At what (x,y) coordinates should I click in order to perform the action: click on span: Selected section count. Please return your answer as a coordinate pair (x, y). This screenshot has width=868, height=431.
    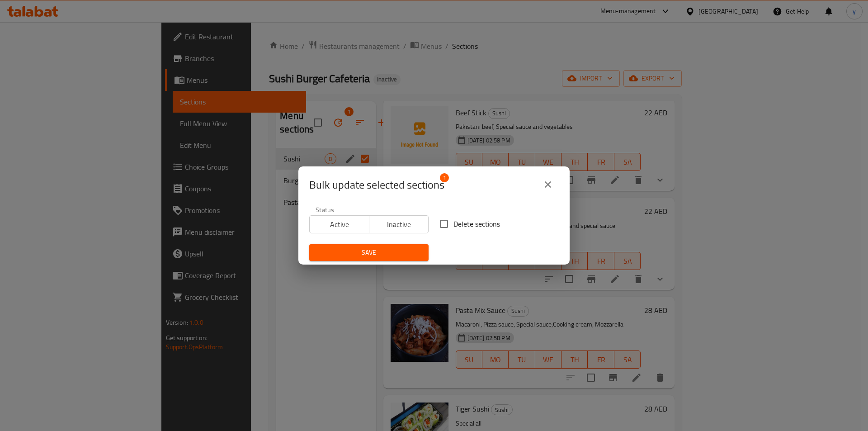
    Looking at the image, I should click on (376, 185).